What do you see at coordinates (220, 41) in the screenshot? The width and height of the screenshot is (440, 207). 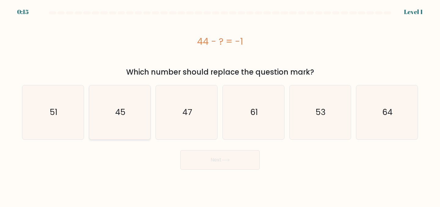 I see `div: 44 - ? = -1` at bounding box center [220, 41].